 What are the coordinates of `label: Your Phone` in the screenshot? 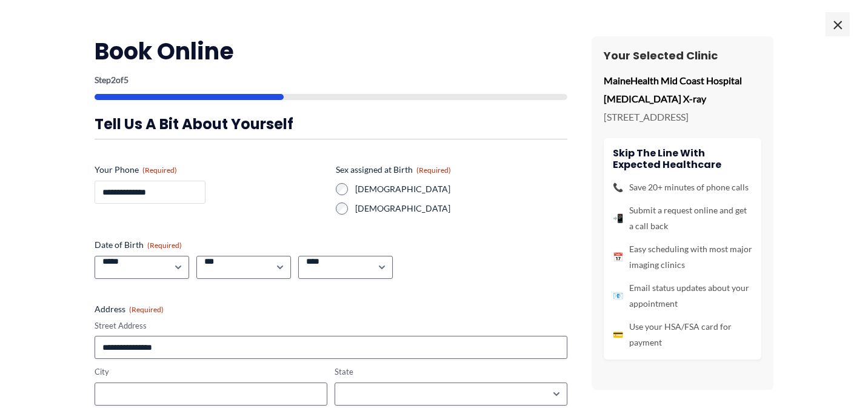 It's located at (210, 170).